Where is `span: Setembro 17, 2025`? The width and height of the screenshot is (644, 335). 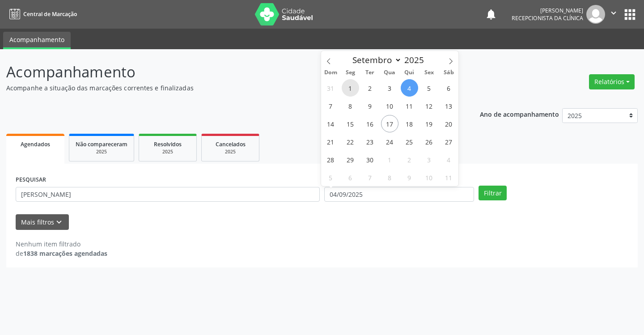 span: Setembro 17, 2025 is located at coordinates (389, 124).